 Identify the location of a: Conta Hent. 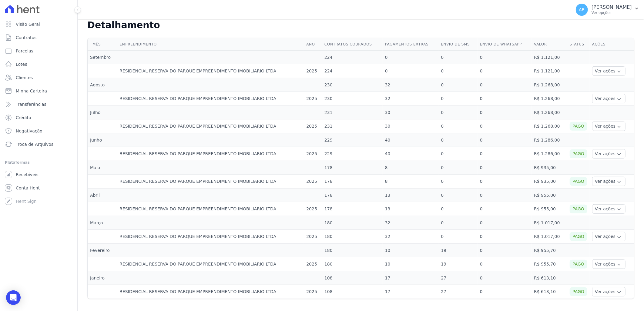
(38, 188).